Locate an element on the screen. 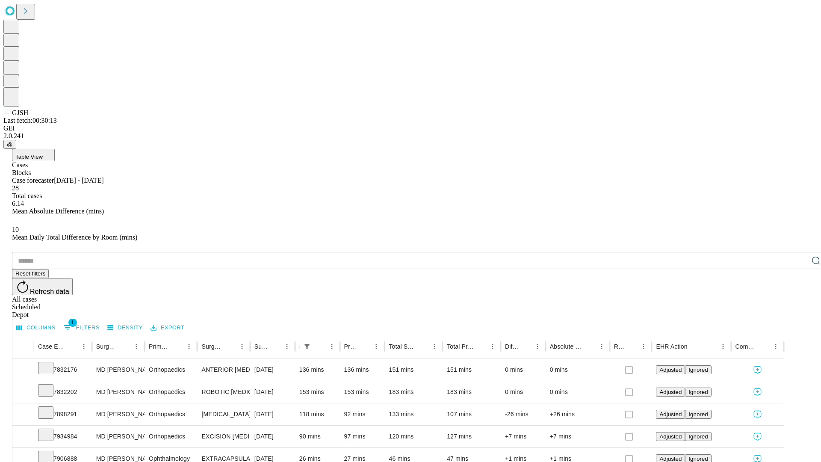 The height and width of the screenshot is (462, 821). span: Mean Daily Total Difference by Room (mins) is located at coordinates (74, 237).